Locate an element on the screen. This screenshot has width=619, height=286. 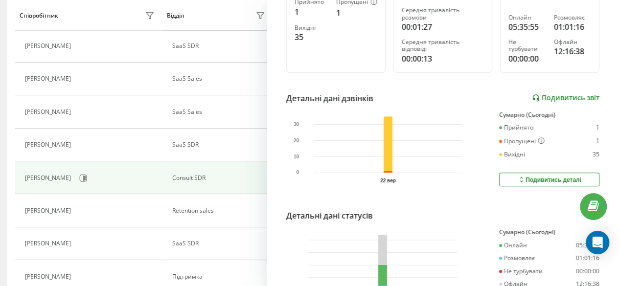
div: Open Intercom Messenger is located at coordinates (598, 243).